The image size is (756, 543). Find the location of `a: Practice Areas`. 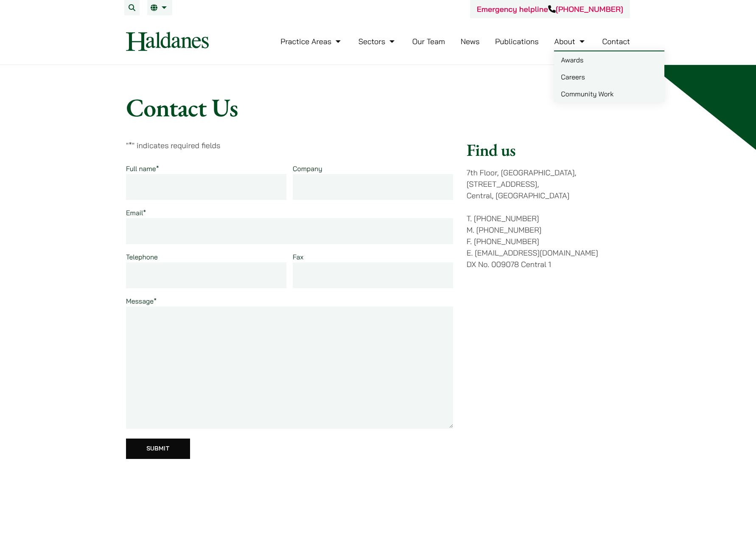

a: Practice Areas is located at coordinates (312, 41).